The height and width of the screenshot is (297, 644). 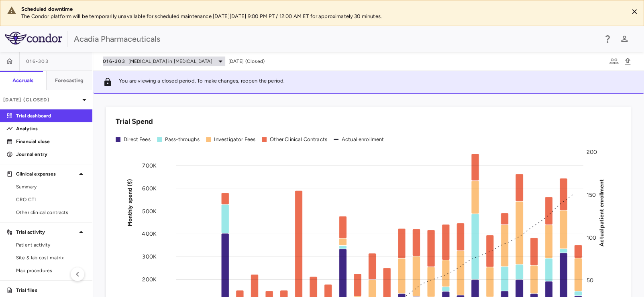 What do you see at coordinates (51, 116) in the screenshot?
I see `p: Trial dashboard` at bounding box center [51, 116].